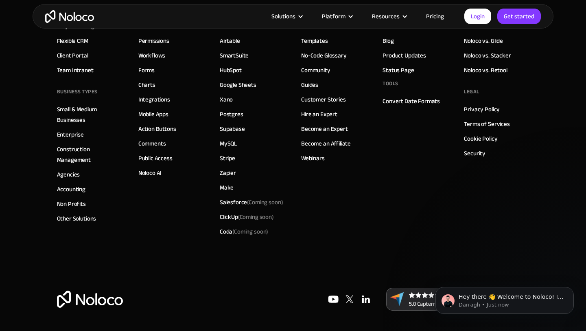 The image size is (586, 331). What do you see at coordinates (154, 41) in the screenshot?
I see `a: Permissions` at bounding box center [154, 41].